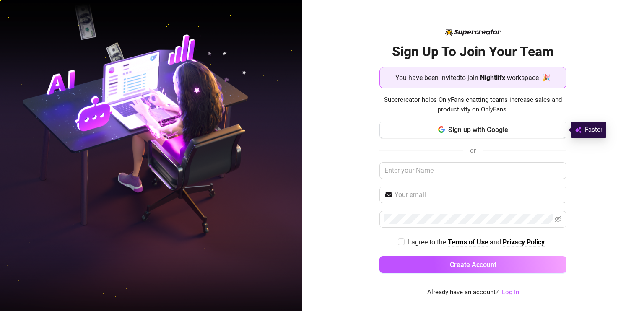 The width and height of the screenshot is (644, 311). Describe the element at coordinates (529, 77) in the screenshot. I see `span: workspace 🎉` at that location.